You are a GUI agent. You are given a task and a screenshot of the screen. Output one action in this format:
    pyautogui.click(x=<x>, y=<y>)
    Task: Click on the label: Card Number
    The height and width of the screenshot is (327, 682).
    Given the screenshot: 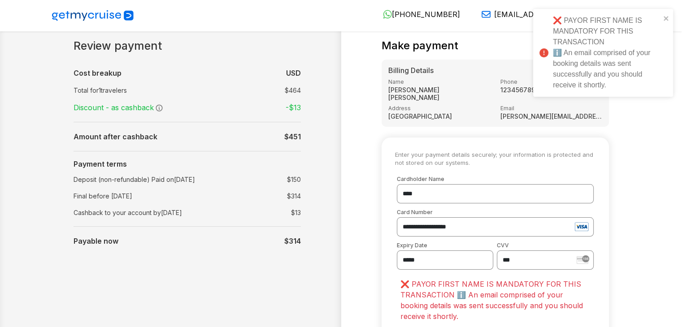 What is the action you would take?
    pyautogui.click(x=495, y=212)
    